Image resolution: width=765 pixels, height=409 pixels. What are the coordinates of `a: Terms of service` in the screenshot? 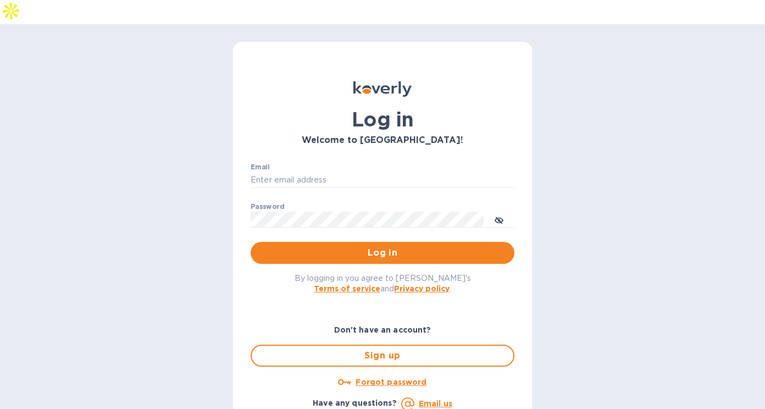 It's located at (347, 288).